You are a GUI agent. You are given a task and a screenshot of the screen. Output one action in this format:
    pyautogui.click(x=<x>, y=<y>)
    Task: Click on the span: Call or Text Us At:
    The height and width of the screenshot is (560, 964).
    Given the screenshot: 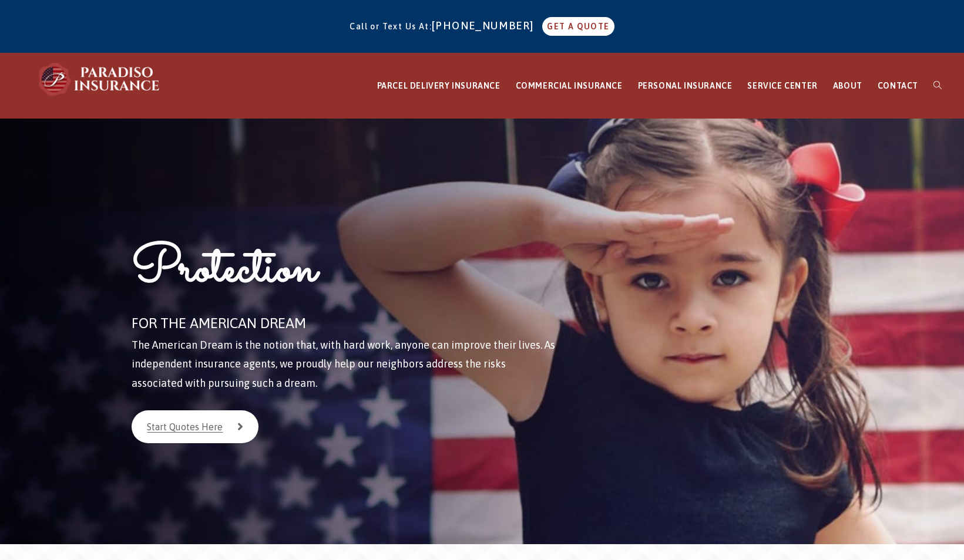 What is the action you would take?
    pyautogui.click(x=391, y=27)
    